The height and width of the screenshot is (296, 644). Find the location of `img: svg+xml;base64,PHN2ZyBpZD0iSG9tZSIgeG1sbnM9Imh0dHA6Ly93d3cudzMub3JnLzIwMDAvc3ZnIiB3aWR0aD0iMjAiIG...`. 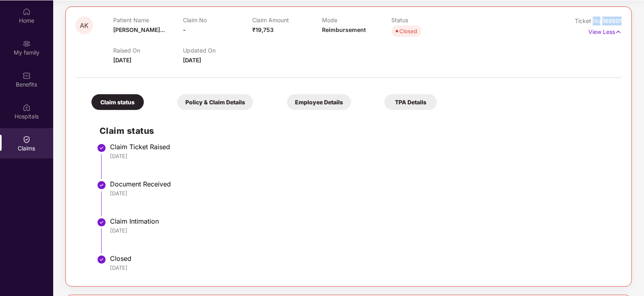

img: svg+xml;base64,PHN2ZyBpZD0iSG9tZSIgeG1sbnM9Imh0dHA6Ly93d3cudzMub3JnLzIwMDAvc3ZnIiB3aWR0aD0iMjAiIG... is located at coordinates (26, 12).